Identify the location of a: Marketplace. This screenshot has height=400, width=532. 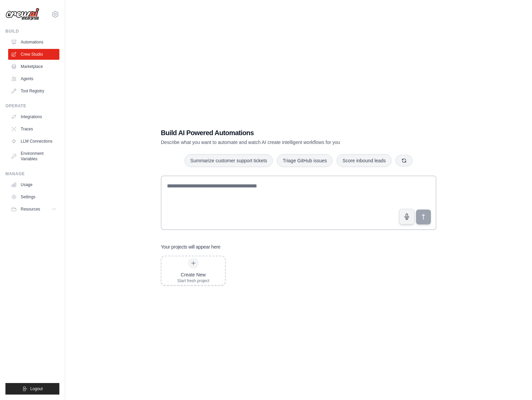
(34, 67).